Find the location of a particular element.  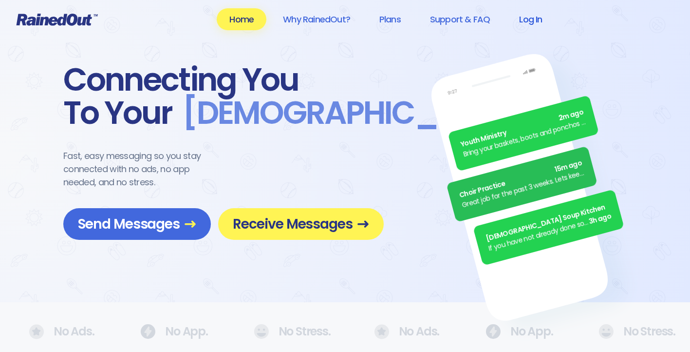

a: Plans is located at coordinates (390, 19).